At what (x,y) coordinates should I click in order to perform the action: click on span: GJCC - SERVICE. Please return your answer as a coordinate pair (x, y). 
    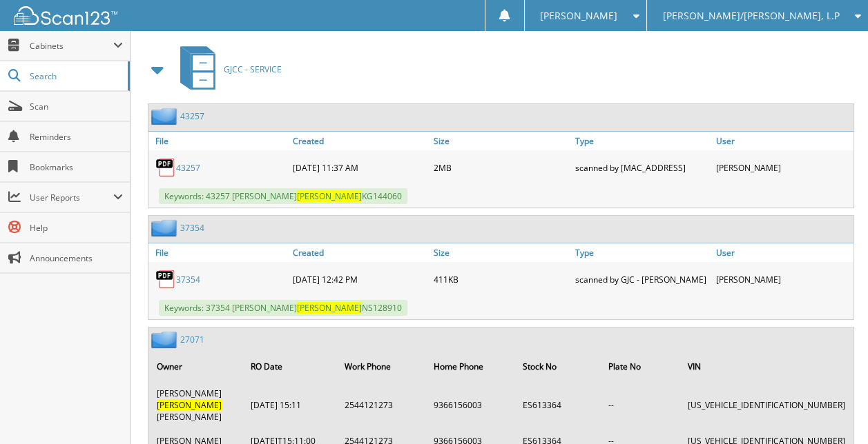
    Looking at the image, I should click on (253, 69).